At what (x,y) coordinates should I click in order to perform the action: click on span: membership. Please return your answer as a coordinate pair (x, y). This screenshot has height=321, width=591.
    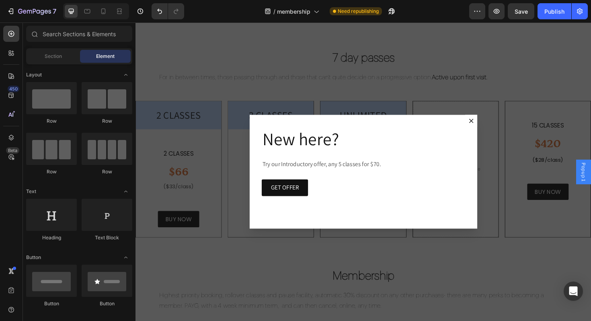
    Looking at the image, I should click on (293, 11).